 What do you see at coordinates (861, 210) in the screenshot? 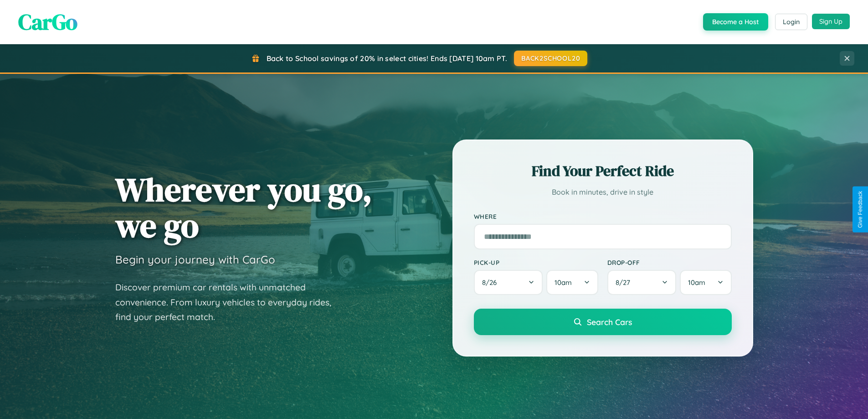
I see `div: Give Feedback` at bounding box center [861, 210].